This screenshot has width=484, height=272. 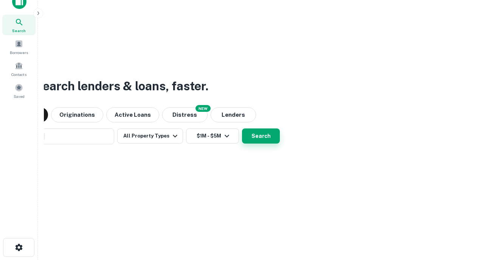 I want to click on button: All Property Types, so click(x=150, y=136).